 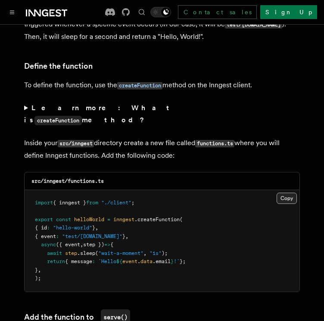 What do you see at coordinates (41, 227) in the screenshot?
I see `span: { id` at bounding box center [41, 227].